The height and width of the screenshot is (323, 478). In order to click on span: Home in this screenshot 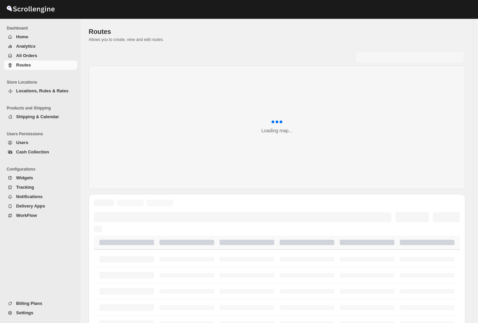, I will do `click(22, 37)`.